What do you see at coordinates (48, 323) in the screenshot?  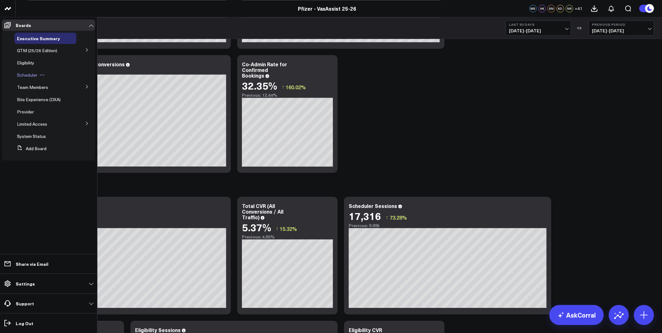 I see `a: Log Out` at bounding box center [48, 323].